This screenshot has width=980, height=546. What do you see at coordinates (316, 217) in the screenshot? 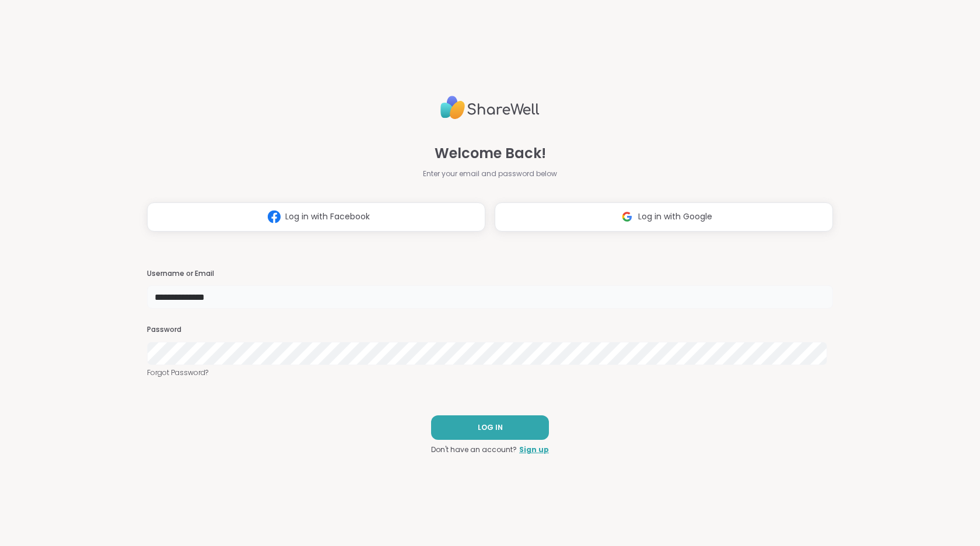
I see `button: Log in with Facebook` at bounding box center [316, 217].